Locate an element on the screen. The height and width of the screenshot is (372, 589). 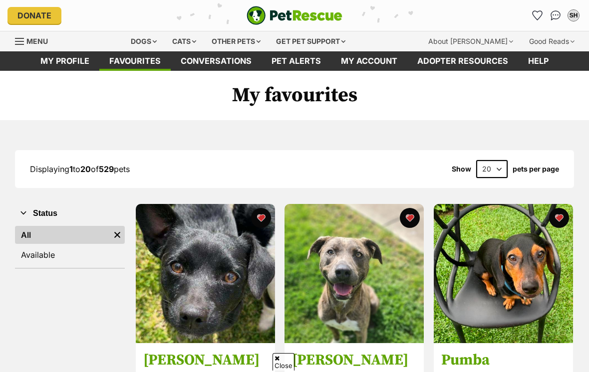
span: Menu is located at coordinates (37, 41).